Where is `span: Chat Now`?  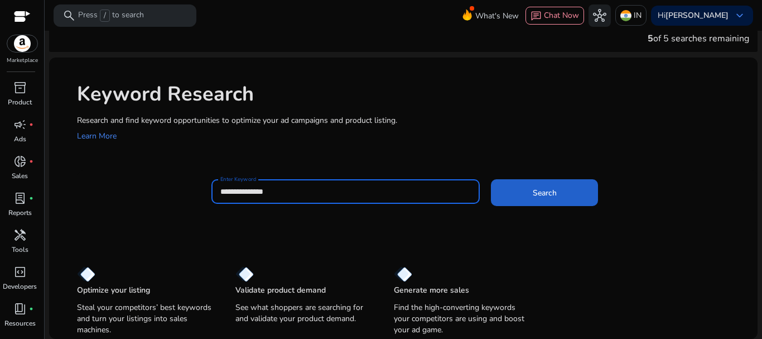
span: Chat Now is located at coordinates (561, 15).